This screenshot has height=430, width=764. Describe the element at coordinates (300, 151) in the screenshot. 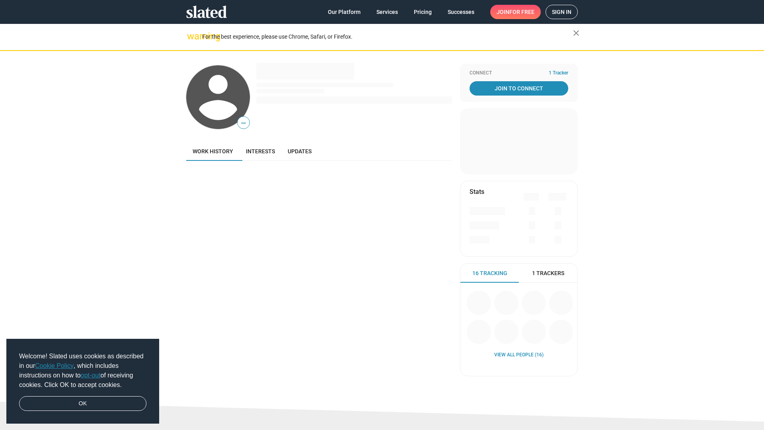

I see `a: Updates` at that location.